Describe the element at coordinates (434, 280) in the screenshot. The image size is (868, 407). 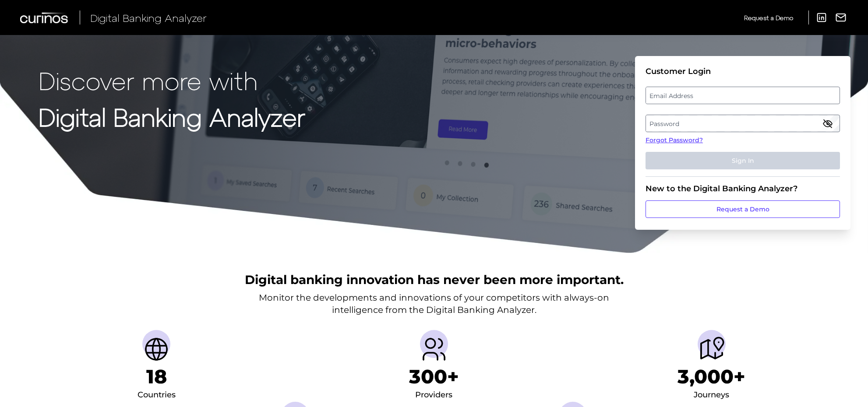
I see `h2: Digital banking innovation has never been more important.` at that location.